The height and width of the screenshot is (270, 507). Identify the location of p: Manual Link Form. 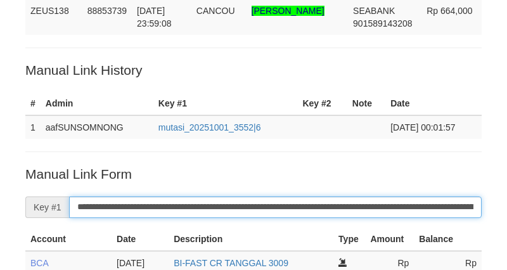
(254, 174).